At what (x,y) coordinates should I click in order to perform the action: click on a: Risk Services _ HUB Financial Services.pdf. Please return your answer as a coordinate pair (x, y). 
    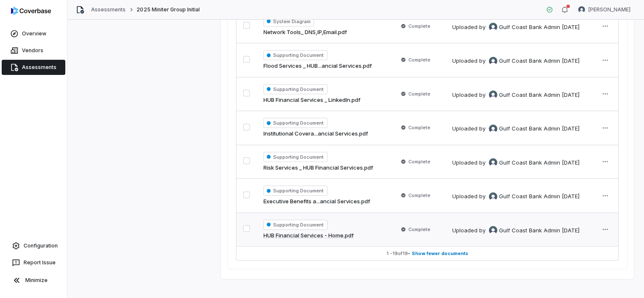
    Looking at the image, I should click on (318, 168).